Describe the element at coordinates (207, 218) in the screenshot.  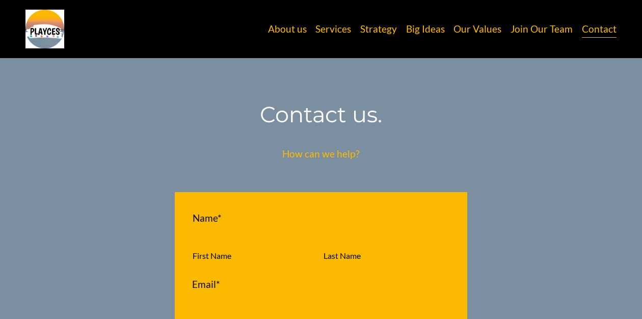
I see `legend: Name` at that location.